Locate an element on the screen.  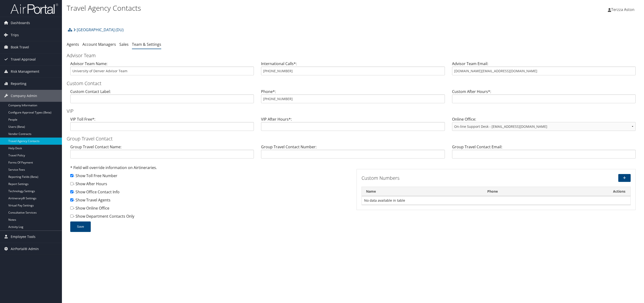
button: Save is located at coordinates (80, 226).